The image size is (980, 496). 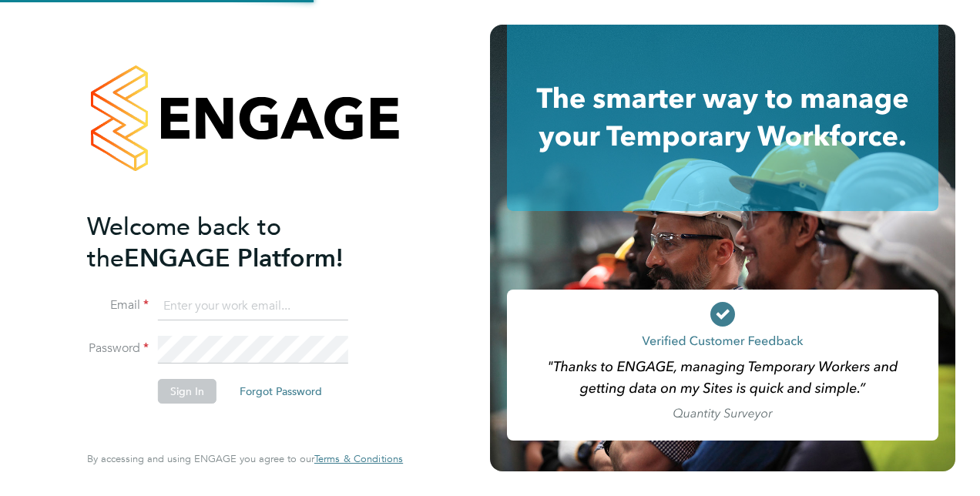 I want to click on input: Enter your work email..., so click(x=252, y=307).